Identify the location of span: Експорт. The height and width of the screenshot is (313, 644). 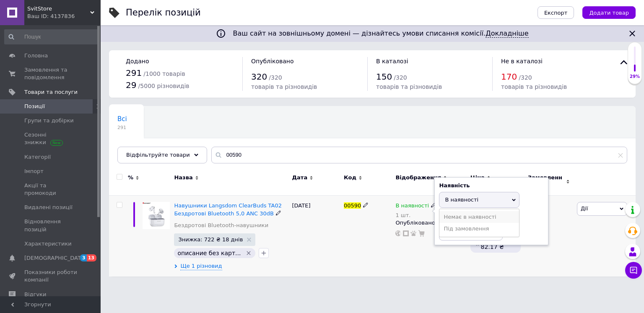
(556, 13).